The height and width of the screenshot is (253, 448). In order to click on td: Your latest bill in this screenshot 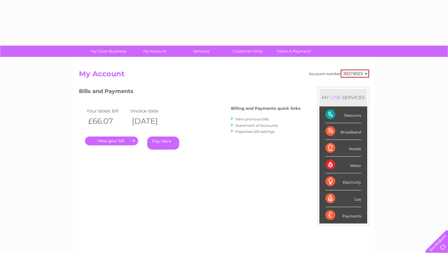, I will do `click(107, 111)`.